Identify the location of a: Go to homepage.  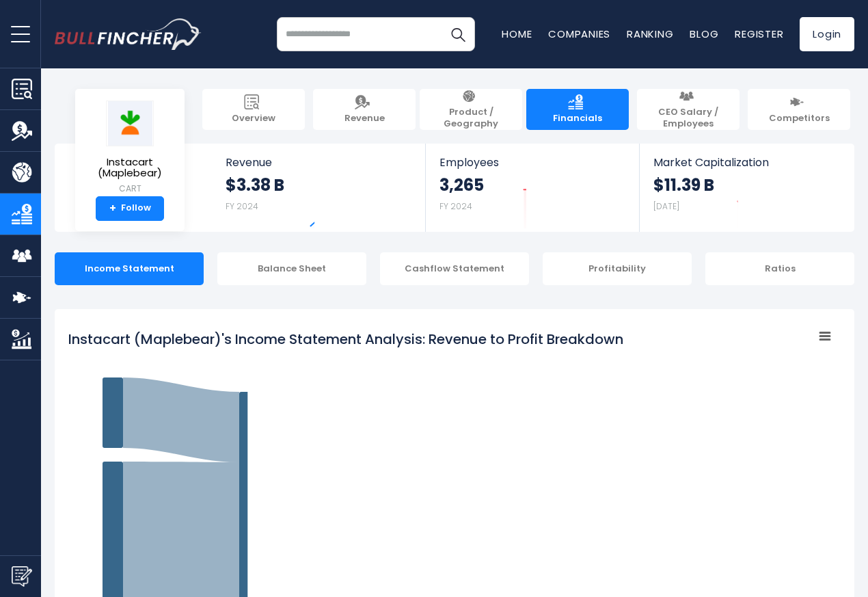
(127, 34).